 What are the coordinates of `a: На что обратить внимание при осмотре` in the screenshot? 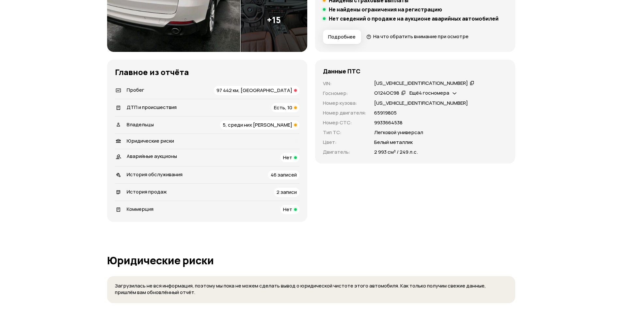 It's located at (418, 36).